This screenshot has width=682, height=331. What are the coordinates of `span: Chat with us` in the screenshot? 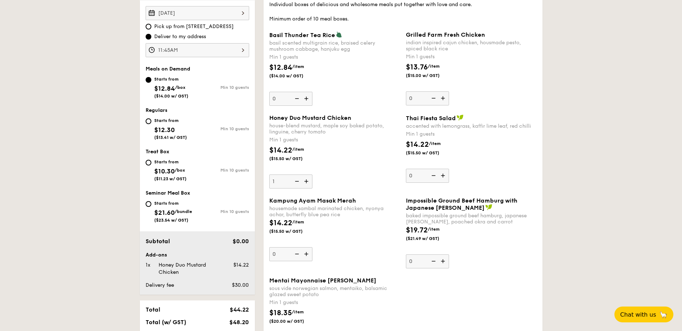 It's located at (638, 314).